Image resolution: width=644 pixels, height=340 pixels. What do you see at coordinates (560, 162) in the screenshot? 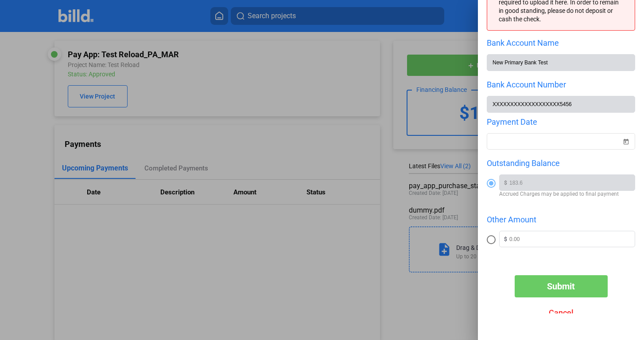
I see `div: Outstanding Balance` at bounding box center [560, 162].